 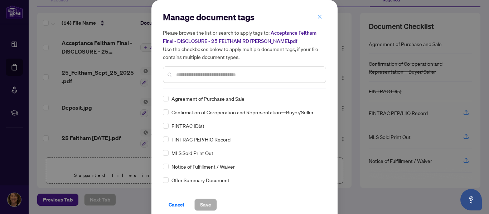 I want to click on span: FINTRAC ID(s), so click(x=188, y=126).